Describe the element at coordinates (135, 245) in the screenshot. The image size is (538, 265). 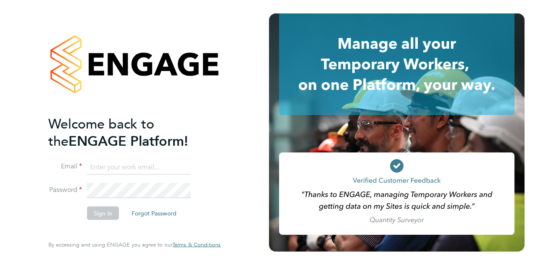
I see `span: By accessing and using ENGAGE you agree to our` at that location.